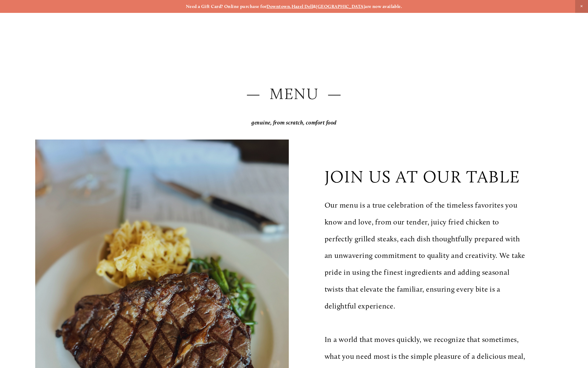 The height and width of the screenshot is (368, 588). I want to click on p: join us at our table, so click(422, 177).